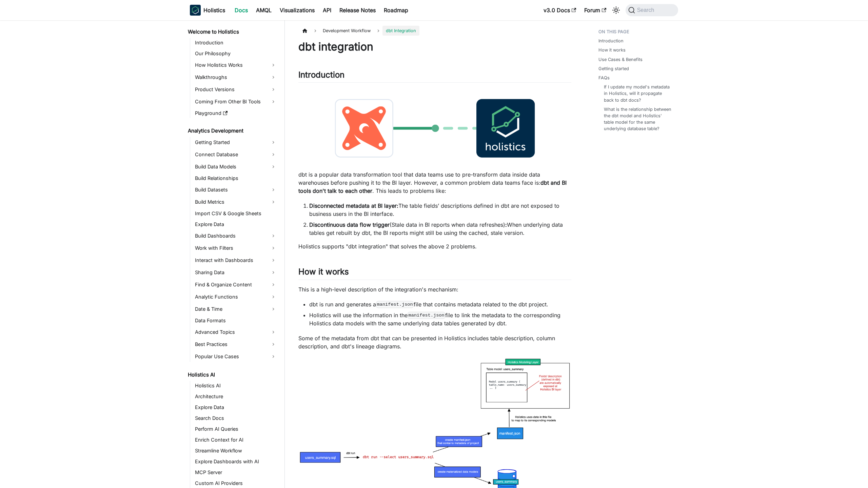 The height and width of the screenshot is (488, 868). What do you see at coordinates (637, 119) in the screenshot?
I see `a: What is the relationship between the dbt model and Holistics' table model for the same underlying...` at bounding box center [637, 119].